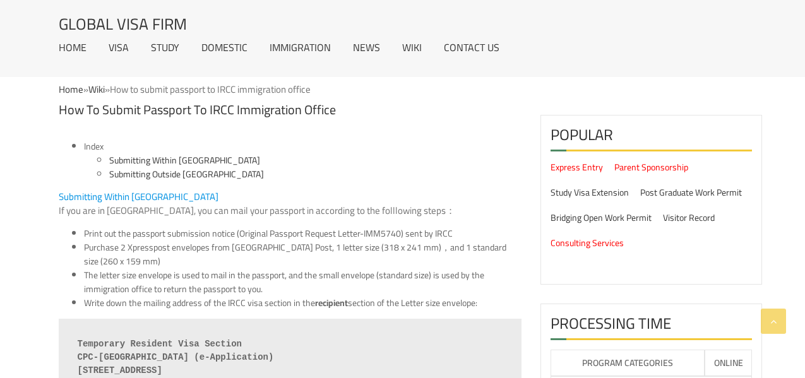 The width and height of the screenshot is (805, 378). Describe the element at coordinates (290, 106) in the screenshot. I see `h1: How to submit passport to IRCC immigration office` at that location.